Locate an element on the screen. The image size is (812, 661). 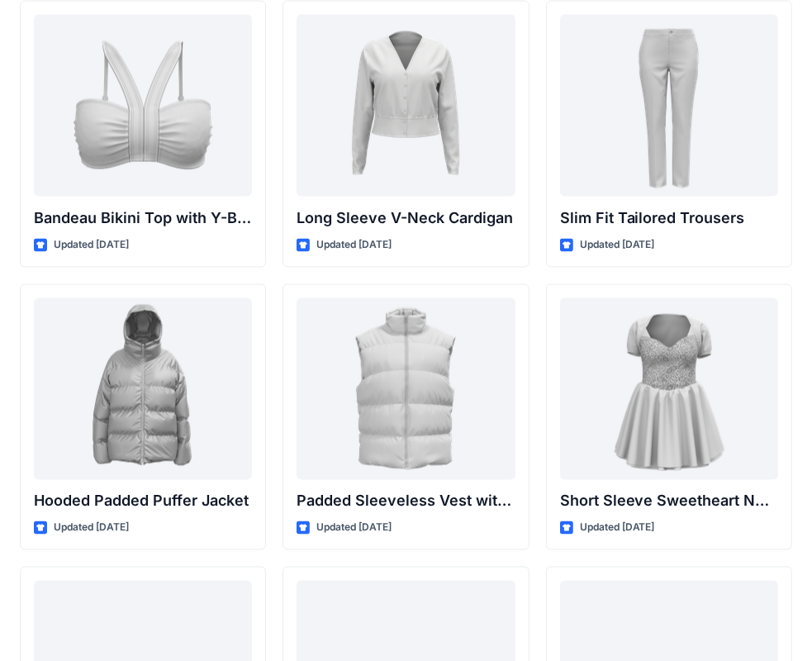
a: Long Sleeve V-Neck Cardigan is located at coordinates (406, 105).